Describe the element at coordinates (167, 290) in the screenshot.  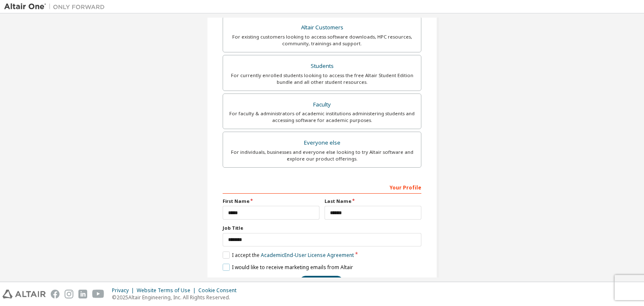
I see `div: Website Terms of Use` at that location.